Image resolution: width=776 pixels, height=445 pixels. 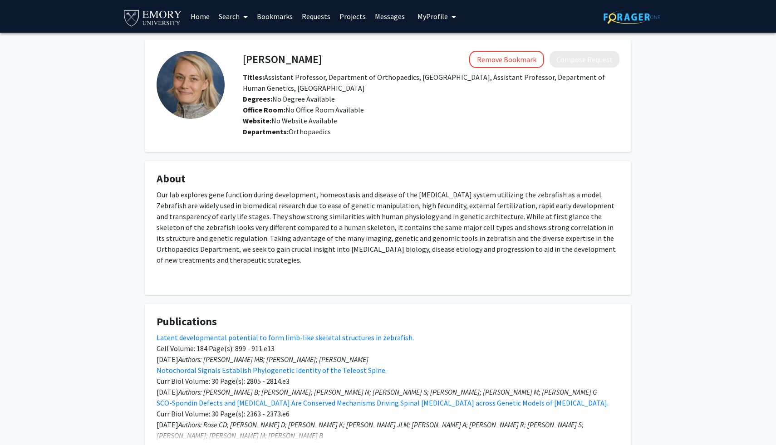 What do you see at coordinates (290, 121) in the screenshot?
I see `span: No Website Available` at bounding box center [290, 121].